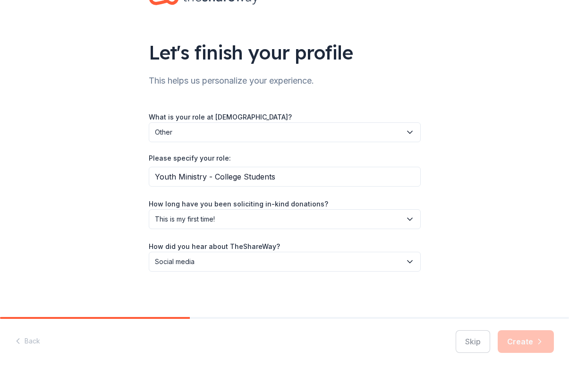 This screenshot has height=368, width=569. What do you see at coordinates (278, 132) in the screenshot?
I see `span: Other` at bounding box center [278, 132].